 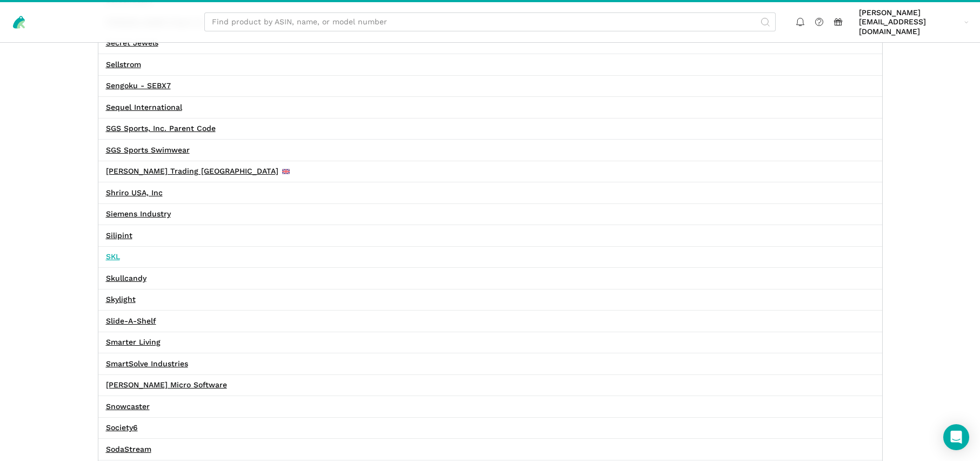 What do you see at coordinates (147, 150) in the screenshot?
I see `a: SGS Sports Swimwear` at bounding box center [147, 150].